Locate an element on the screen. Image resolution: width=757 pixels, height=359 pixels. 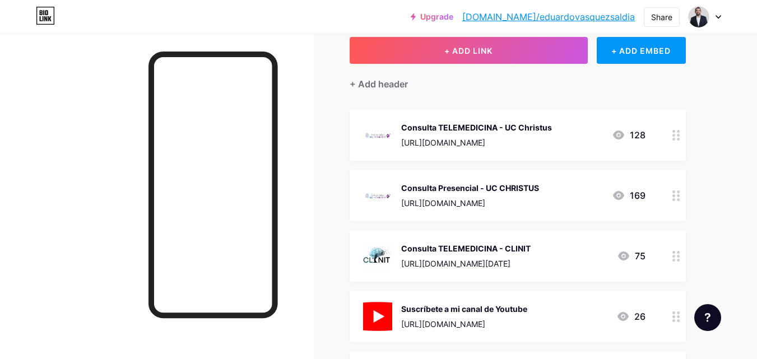
img: Suscríbete a mi canal de Youtube is located at coordinates (378, 317).